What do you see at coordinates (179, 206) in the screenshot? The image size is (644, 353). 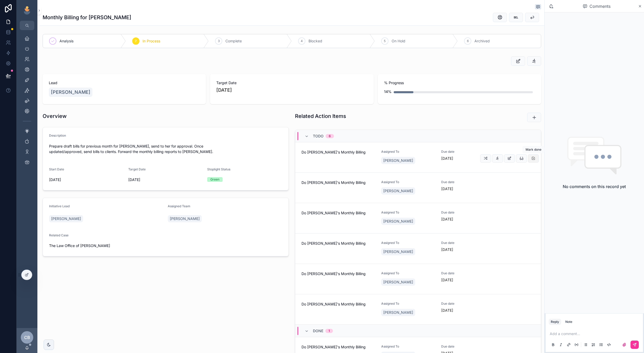 I see `span: Assigned Team` at bounding box center [179, 206].